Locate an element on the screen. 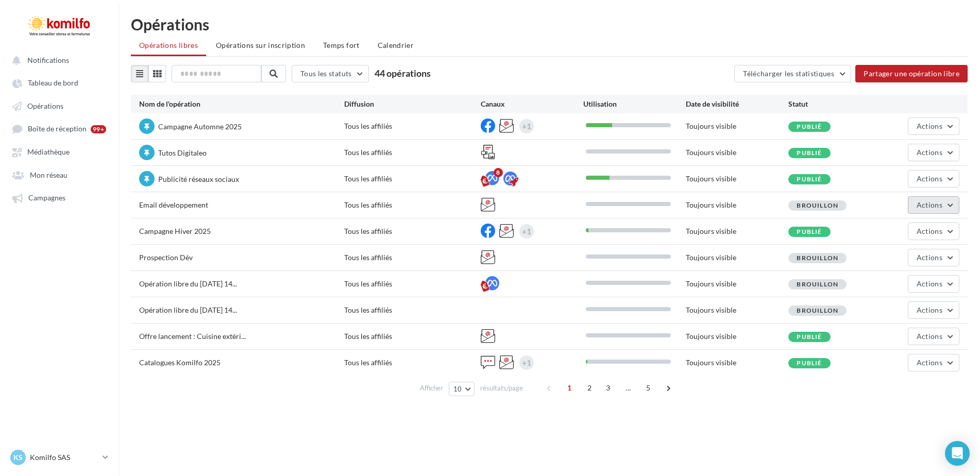  button: Tous les statuts is located at coordinates (331, 74).